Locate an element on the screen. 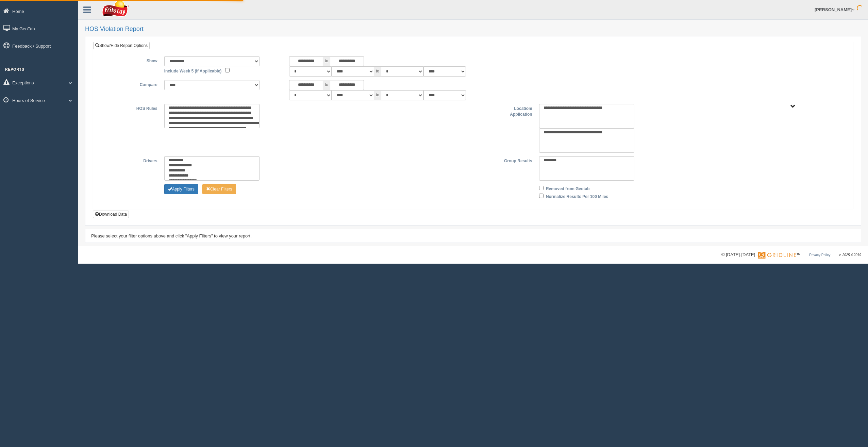 This screenshot has height=447, width=868. img: Gridline is located at coordinates (777, 255).